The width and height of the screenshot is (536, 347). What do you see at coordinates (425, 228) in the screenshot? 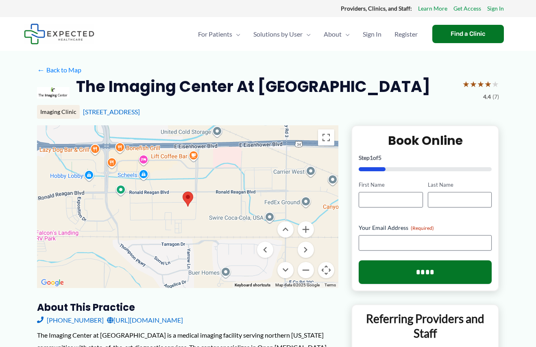
I see `label: Your Email Address` at bounding box center [425, 228].